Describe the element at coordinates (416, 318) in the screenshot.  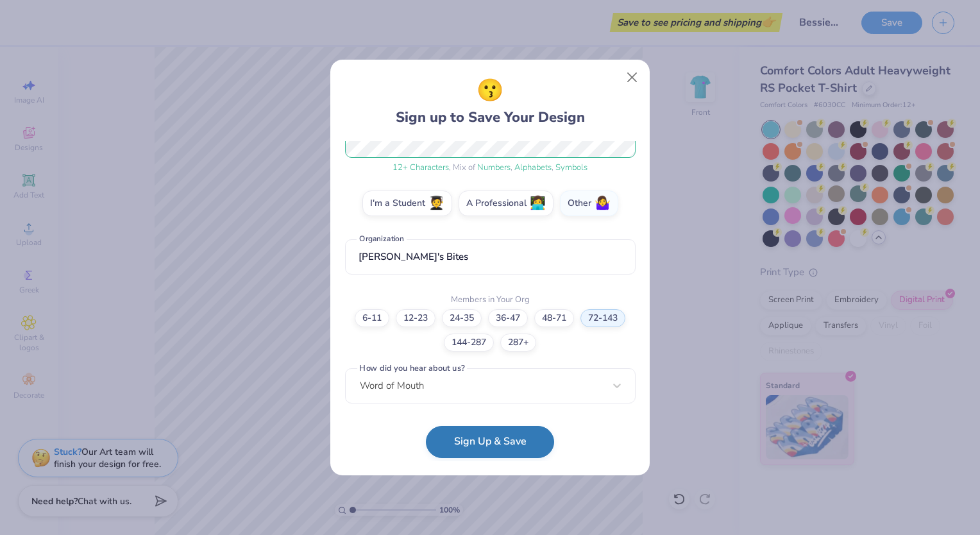
I see `label: 12-23` at that location.